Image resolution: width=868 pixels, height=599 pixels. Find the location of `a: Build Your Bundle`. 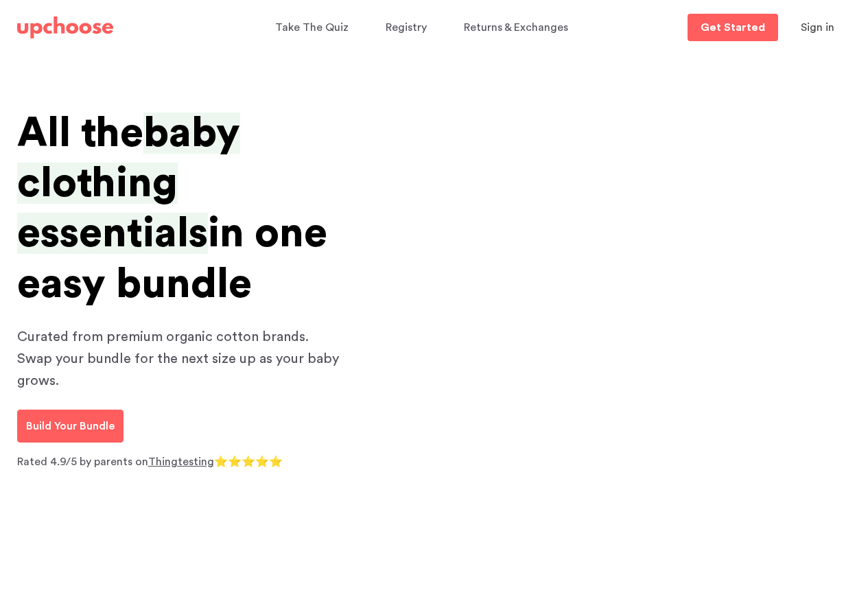

a: Build Your Bundle is located at coordinates (70, 426).